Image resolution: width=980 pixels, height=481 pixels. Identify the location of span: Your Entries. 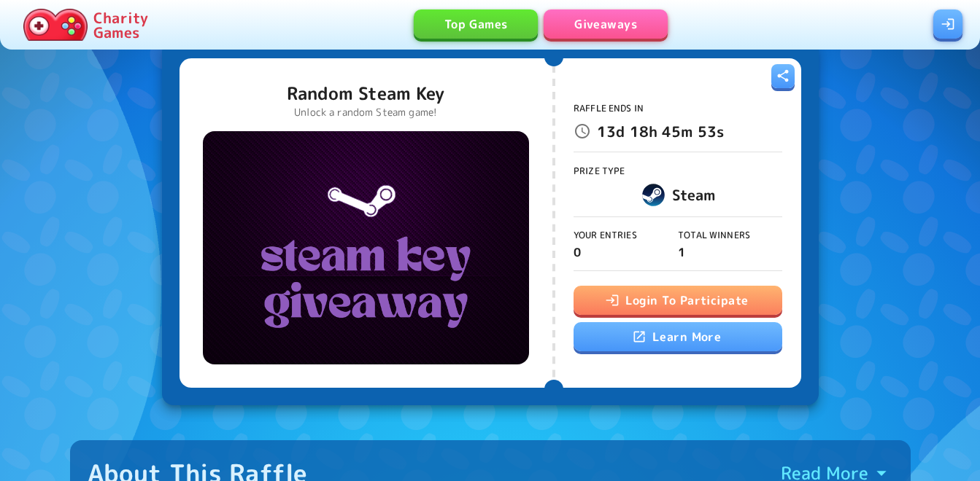
(605, 235).